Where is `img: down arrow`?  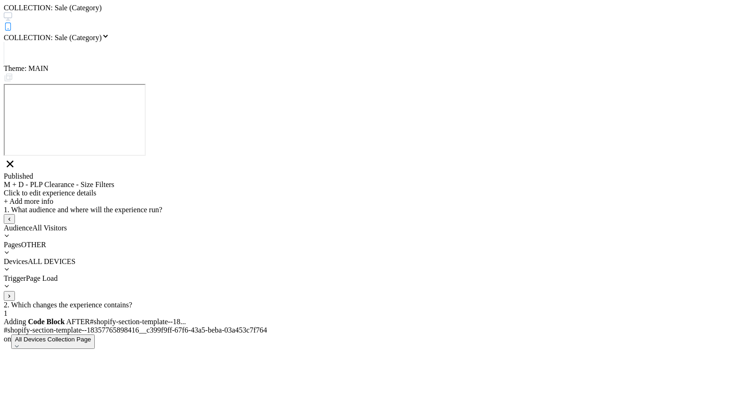 img: down arrow is located at coordinates (17, 346).